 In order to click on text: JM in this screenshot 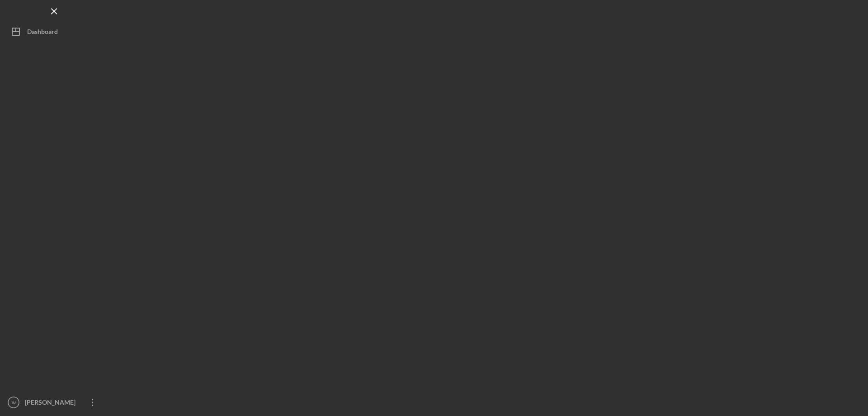, I will do `click(14, 402)`.